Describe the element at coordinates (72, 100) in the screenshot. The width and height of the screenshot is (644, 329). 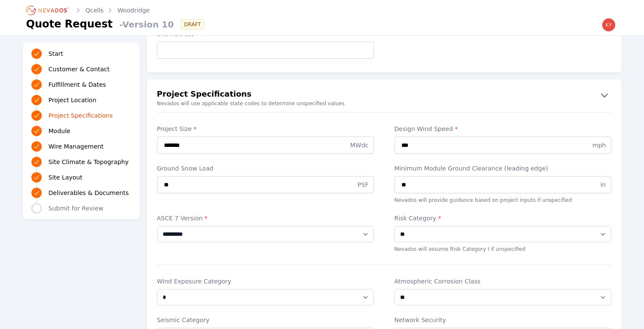
I see `span: Project Location` at that location.